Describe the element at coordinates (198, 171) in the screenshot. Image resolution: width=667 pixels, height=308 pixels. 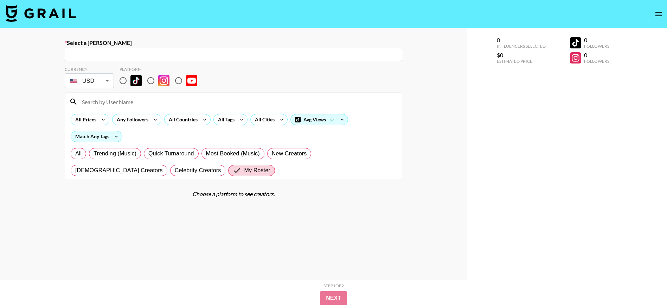
I see `span: Celebrity Creators` at that location.